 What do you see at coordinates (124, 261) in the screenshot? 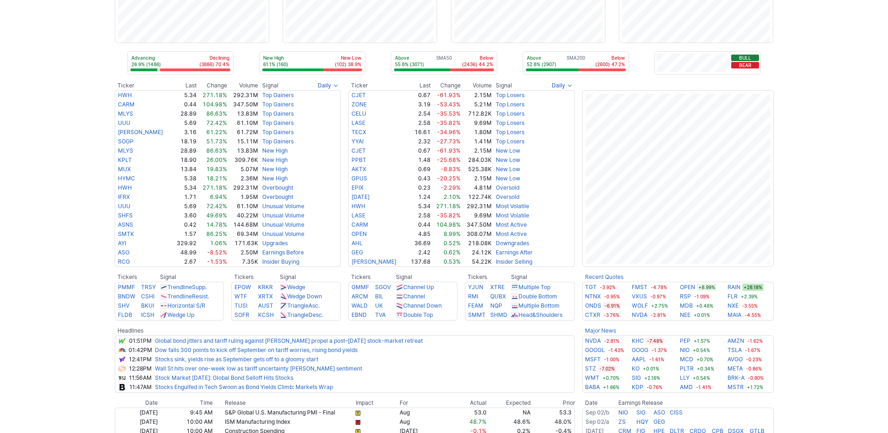
I see `a: RCG` at bounding box center [124, 261].